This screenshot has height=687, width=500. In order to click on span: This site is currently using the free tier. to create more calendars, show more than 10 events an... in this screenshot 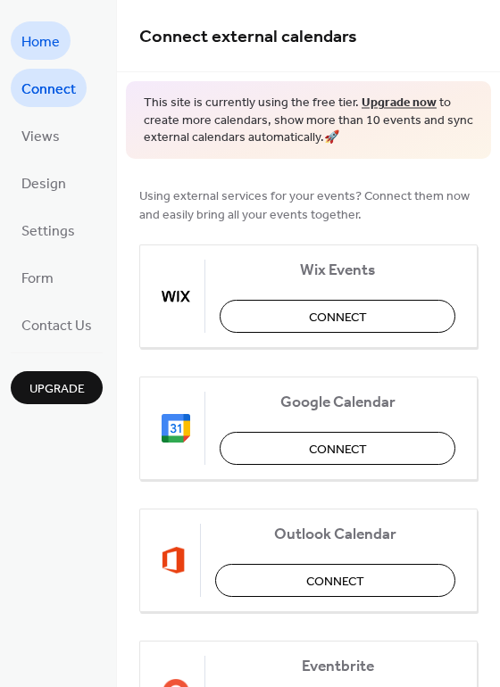, I will do `click(308, 120)`.